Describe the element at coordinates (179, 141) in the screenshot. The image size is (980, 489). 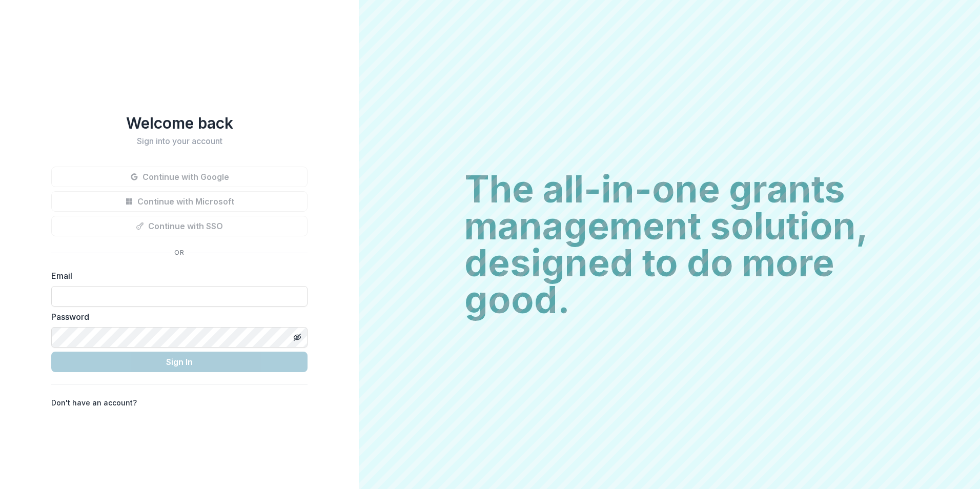
I see `h2: Sign into your account` at that location.